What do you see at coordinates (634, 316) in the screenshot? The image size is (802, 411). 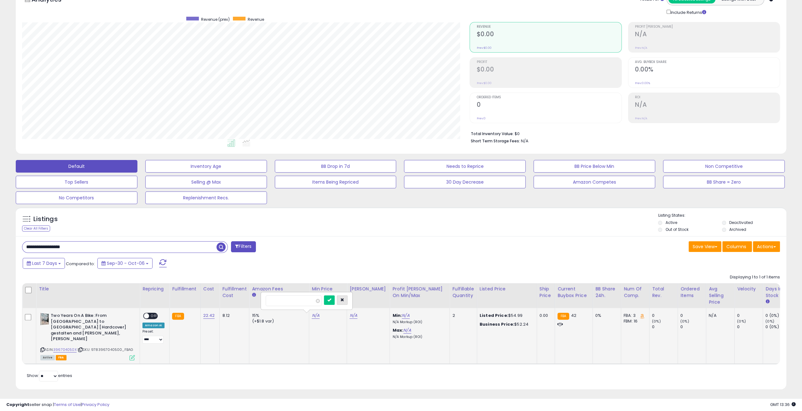 I see `div: FBA: 3` at bounding box center [634, 316].